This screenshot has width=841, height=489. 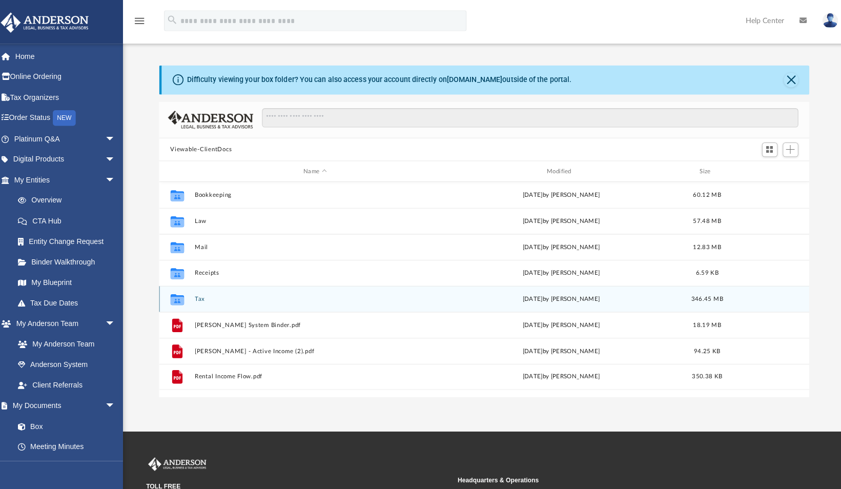 What do you see at coordinates (75, 218) in the screenshot?
I see `a: CTA Hub` at bounding box center [75, 218].